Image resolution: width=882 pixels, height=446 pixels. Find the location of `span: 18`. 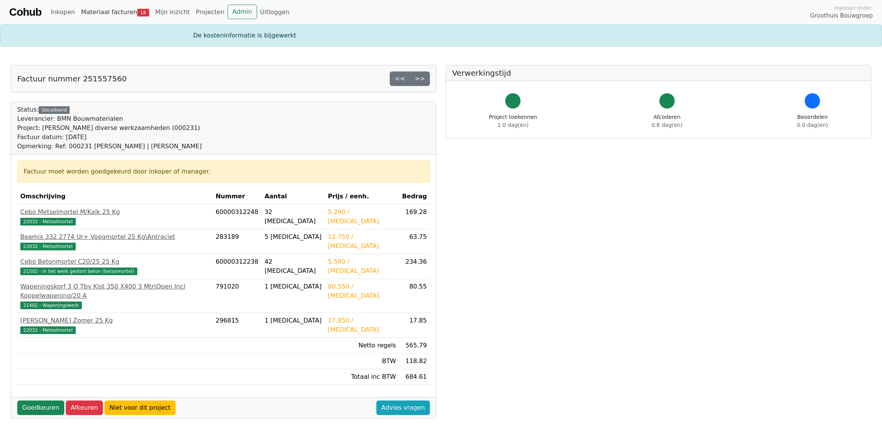

span: 18 is located at coordinates (143, 13).